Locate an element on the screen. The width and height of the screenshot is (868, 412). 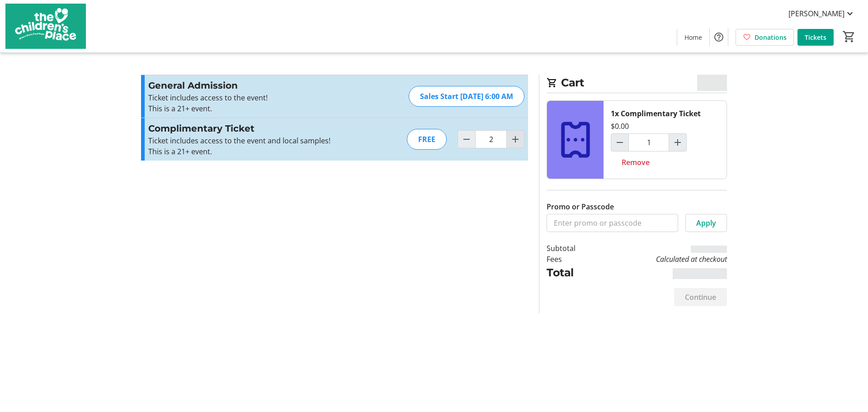
a: Tickets is located at coordinates (816, 37).